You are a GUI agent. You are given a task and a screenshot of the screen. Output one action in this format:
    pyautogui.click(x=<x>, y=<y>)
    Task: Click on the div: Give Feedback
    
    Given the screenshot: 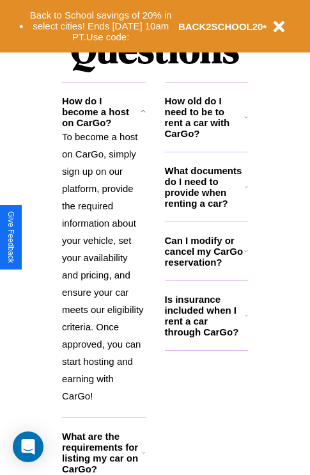 What is the action you would take?
    pyautogui.click(x=11, y=237)
    